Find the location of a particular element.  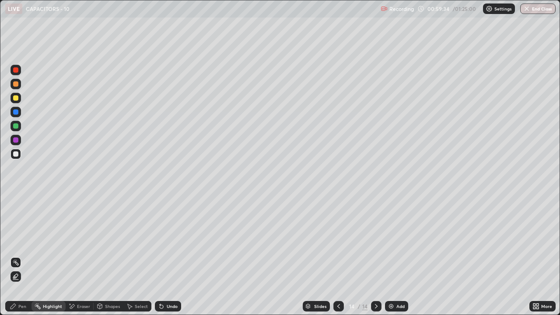

p: CAPACITORS - 10 is located at coordinates (48, 9).